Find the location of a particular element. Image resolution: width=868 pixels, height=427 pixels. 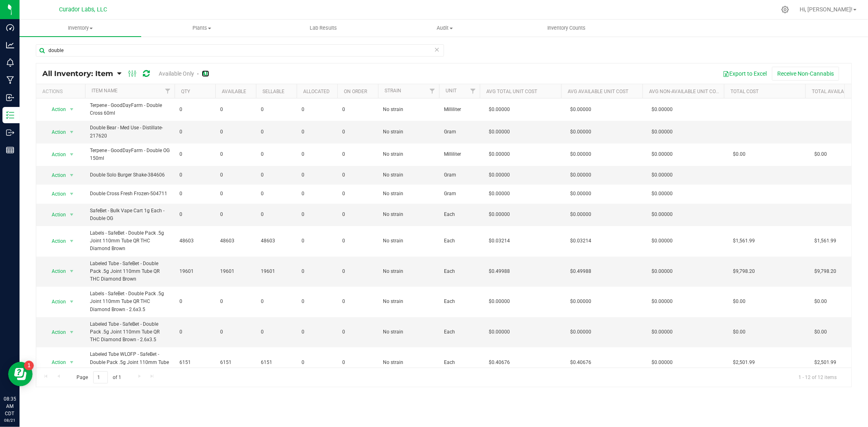

a: Total Cost is located at coordinates (744, 92).